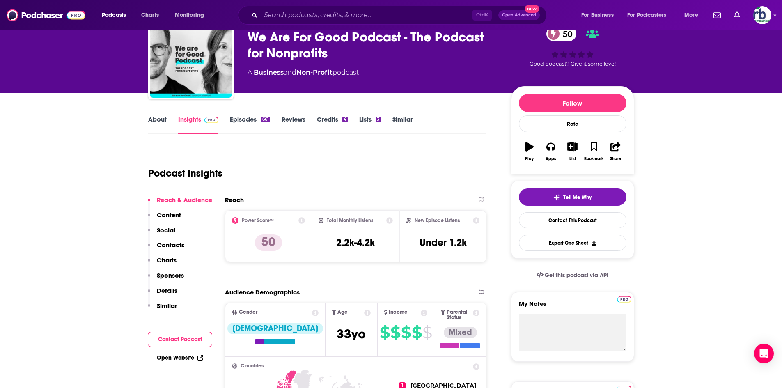 Image resolution: width=782 pixels, height=388 pixels. I want to click on h2: Power Score™, so click(258, 220).